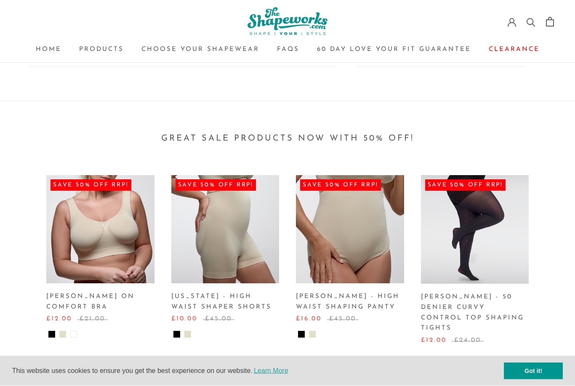  I want to click on a: Georgia - High Waist Shaper ShortsGeorgia - High Waist Shaper Shorts, so click(225, 229).